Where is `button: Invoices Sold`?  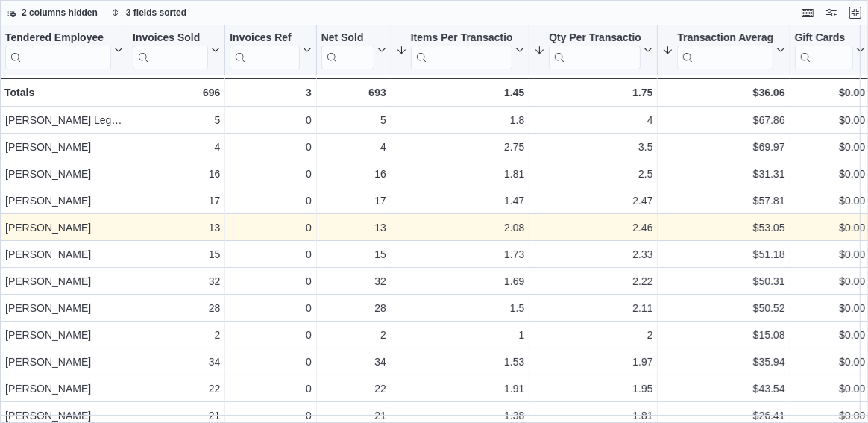
button: Invoices Sold is located at coordinates (176, 50).